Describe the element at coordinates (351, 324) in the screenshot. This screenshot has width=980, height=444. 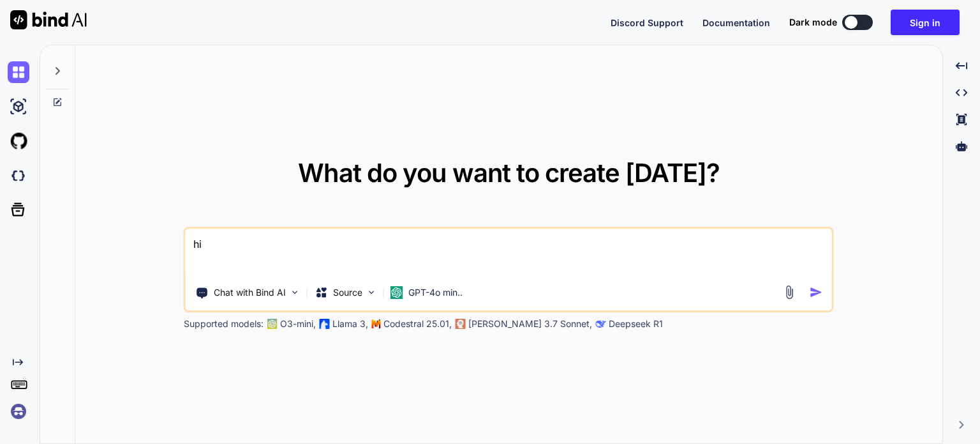
I see `p: Llama 3,` at that location.